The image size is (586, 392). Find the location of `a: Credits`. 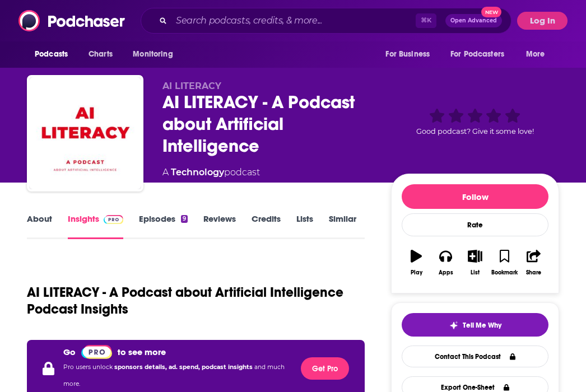

a: Credits is located at coordinates (266, 227).